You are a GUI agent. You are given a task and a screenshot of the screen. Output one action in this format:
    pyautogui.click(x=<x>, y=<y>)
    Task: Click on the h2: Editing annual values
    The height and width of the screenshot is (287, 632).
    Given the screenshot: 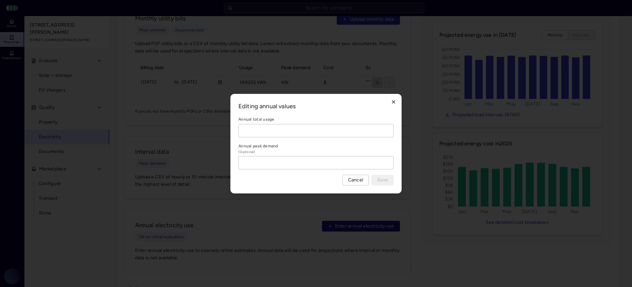 What is the action you would take?
    pyautogui.click(x=316, y=106)
    